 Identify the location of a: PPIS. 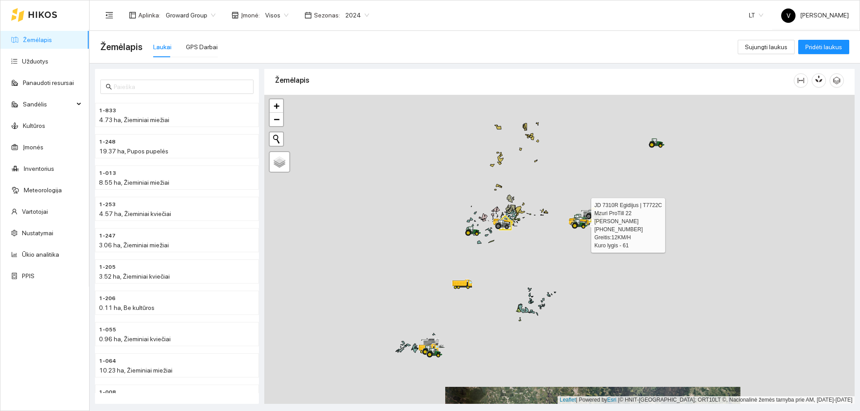
(28, 276).